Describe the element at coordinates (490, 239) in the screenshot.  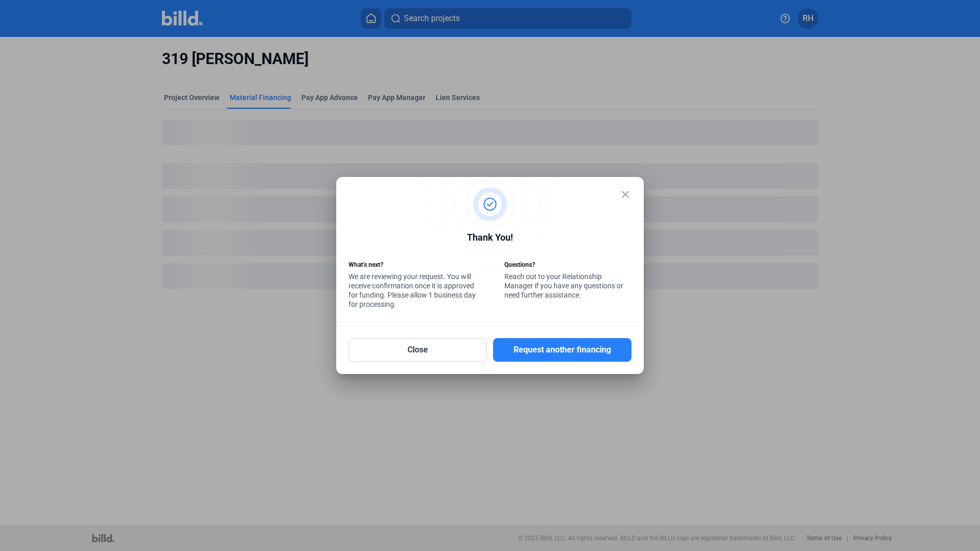
I see `div: Thank You!` at that location.